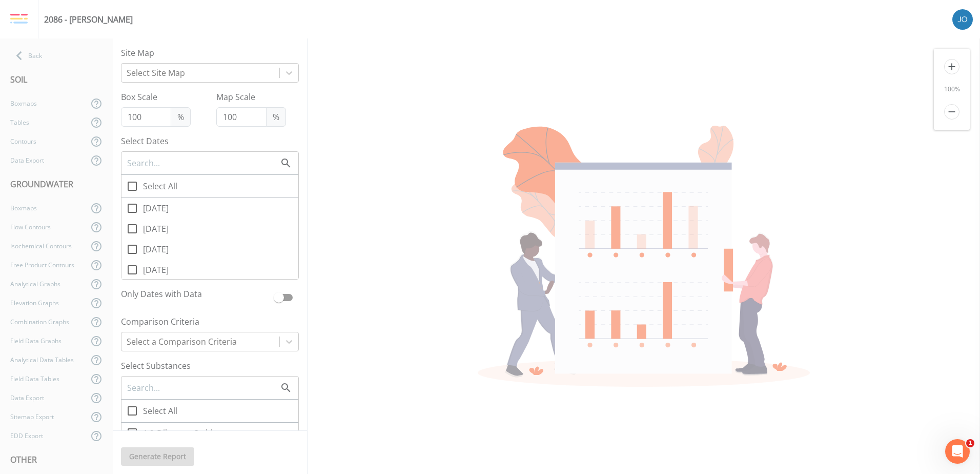  What do you see at coordinates (643, 256) in the screenshot?
I see `img: undraw_report_building_chart-e1PV7-8T.svg` at bounding box center [643, 256].